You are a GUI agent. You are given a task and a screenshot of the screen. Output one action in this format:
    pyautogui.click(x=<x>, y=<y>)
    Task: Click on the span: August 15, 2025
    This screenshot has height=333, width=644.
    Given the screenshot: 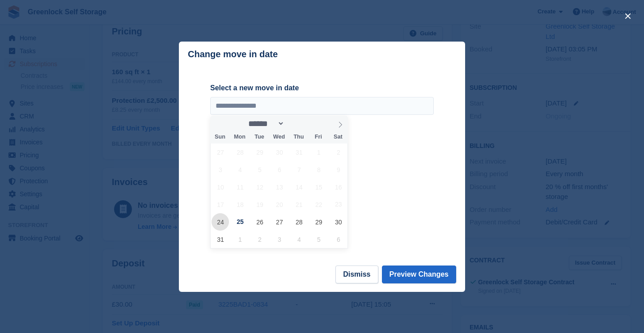 What is the action you would take?
    pyautogui.click(x=319, y=187)
    